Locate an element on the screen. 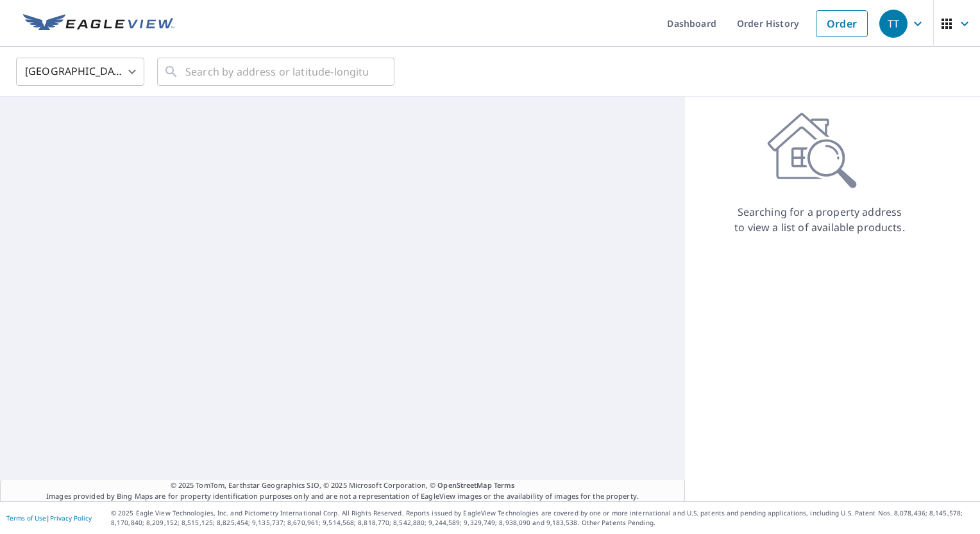 This screenshot has width=980, height=534. a: Order is located at coordinates (841, 24).